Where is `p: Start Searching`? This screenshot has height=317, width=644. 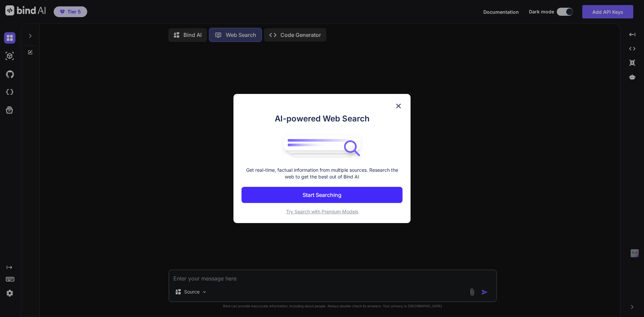 p: Start Searching is located at coordinates (322, 195).